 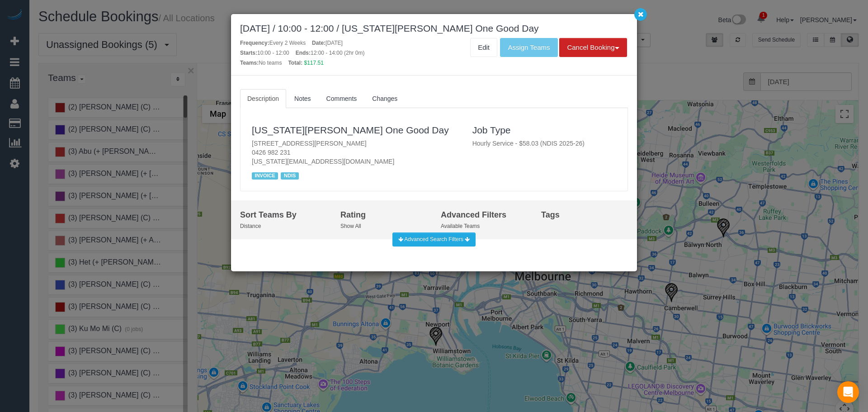 What do you see at coordinates (284, 215) in the screenshot?
I see `div: Sort Teams By` at bounding box center [284, 215].